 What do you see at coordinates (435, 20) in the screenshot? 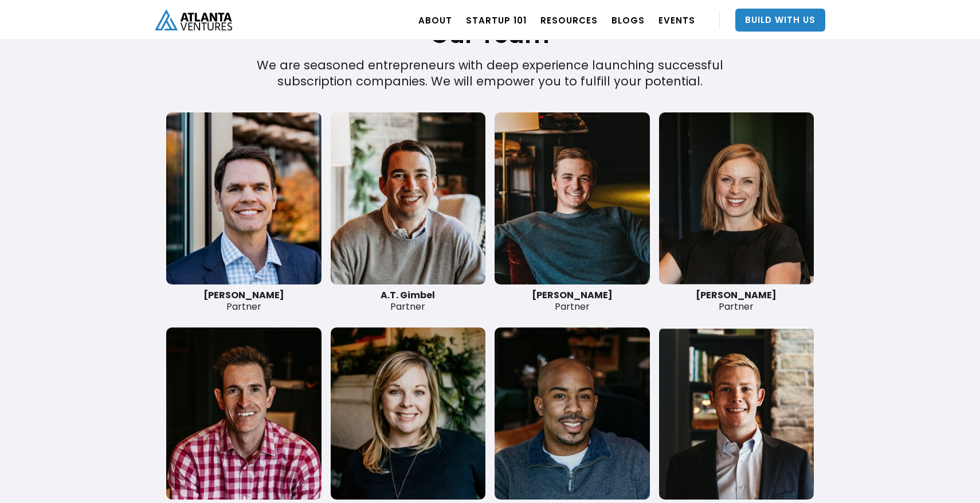
I see `a: ABOUT` at bounding box center [435, 20].